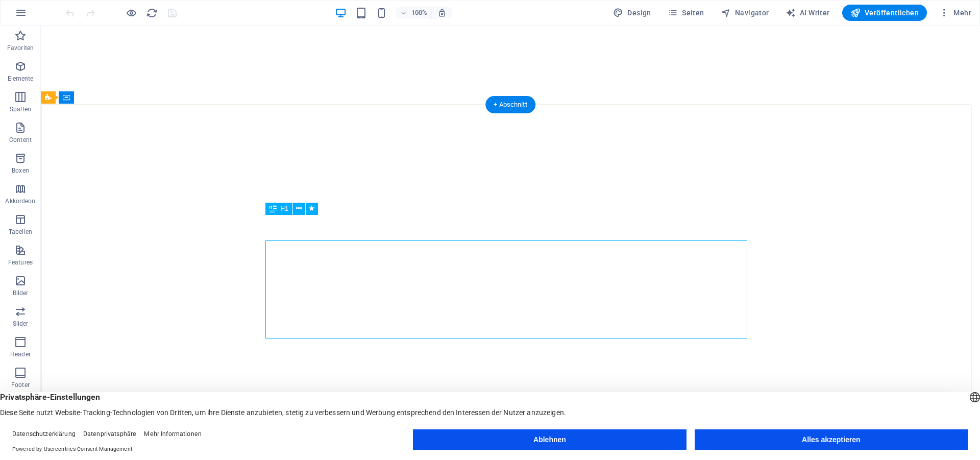  Describe the element at coordinates (632, 13) in the screenshot. I see `button: Design` at that location.